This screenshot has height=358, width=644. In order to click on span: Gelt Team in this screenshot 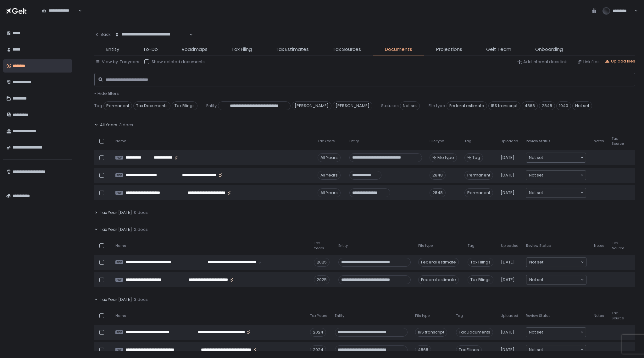, I will do `click(499, 49)`.